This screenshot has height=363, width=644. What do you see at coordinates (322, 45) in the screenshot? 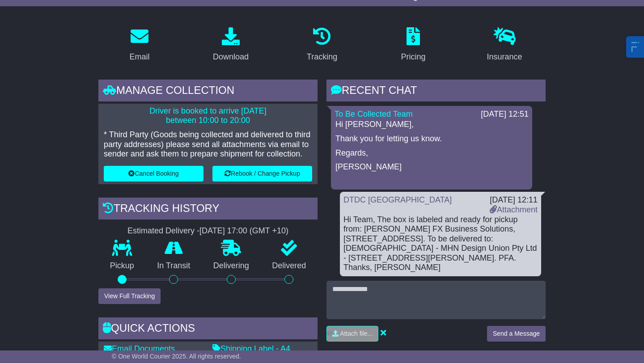
I see `a: Tracking` at bounding box center [322, 45].